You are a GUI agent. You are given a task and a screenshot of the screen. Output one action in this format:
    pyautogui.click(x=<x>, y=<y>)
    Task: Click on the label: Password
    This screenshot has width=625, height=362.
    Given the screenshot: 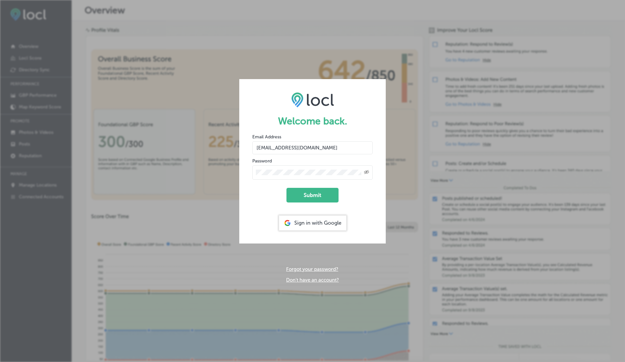 What is the action you would take?
    pyautogui.click(x=262, y=161)
    